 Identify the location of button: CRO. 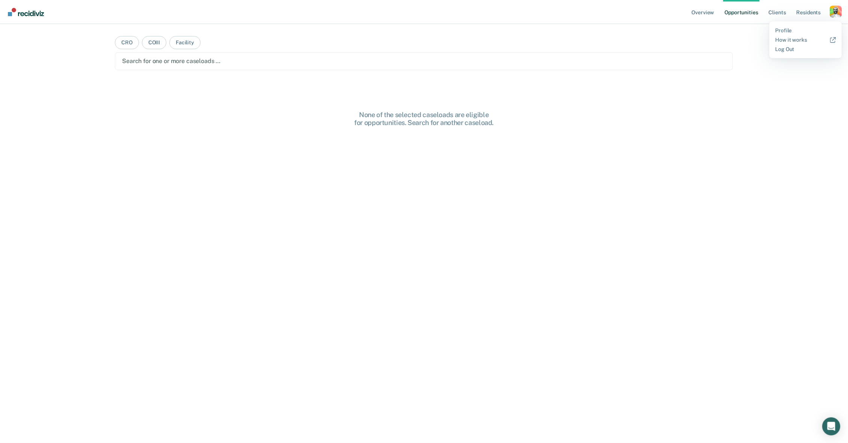
(127, 42).